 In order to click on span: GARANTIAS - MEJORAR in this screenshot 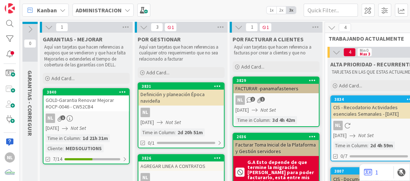, I will do `click(72, 39)`.